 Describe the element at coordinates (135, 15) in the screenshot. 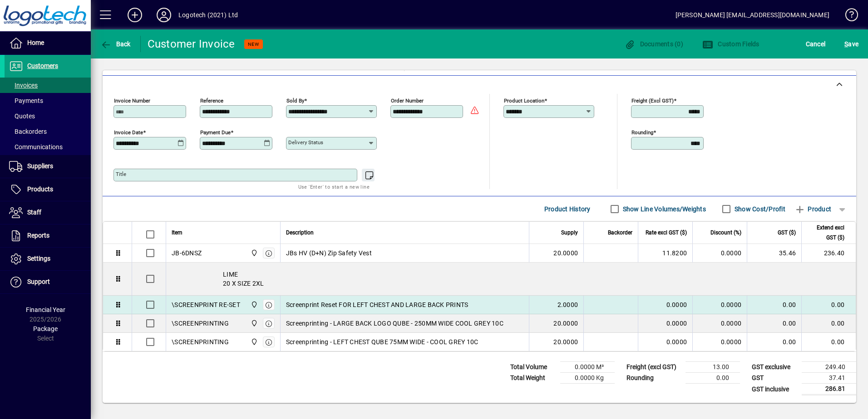

I see `button: Add` at that location.